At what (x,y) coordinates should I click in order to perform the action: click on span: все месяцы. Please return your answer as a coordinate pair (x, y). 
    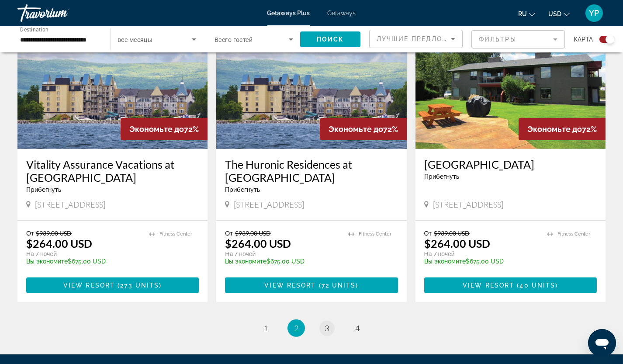
    Looking at the image, I should click on (135, 39).